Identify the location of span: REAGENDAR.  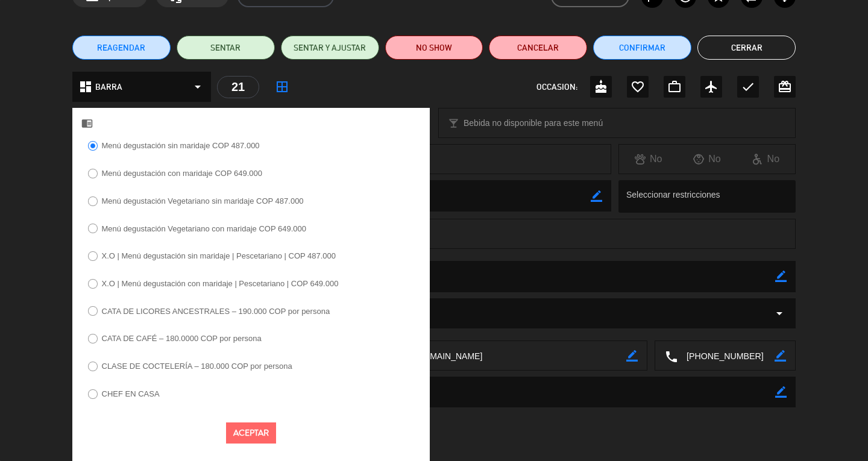
(121, 48).